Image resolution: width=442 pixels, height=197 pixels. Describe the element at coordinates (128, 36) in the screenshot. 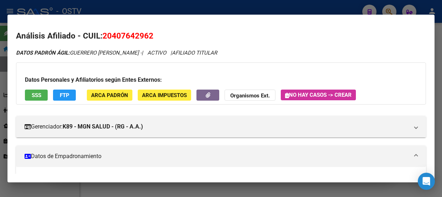

I see `span: 20407642962` at that location.